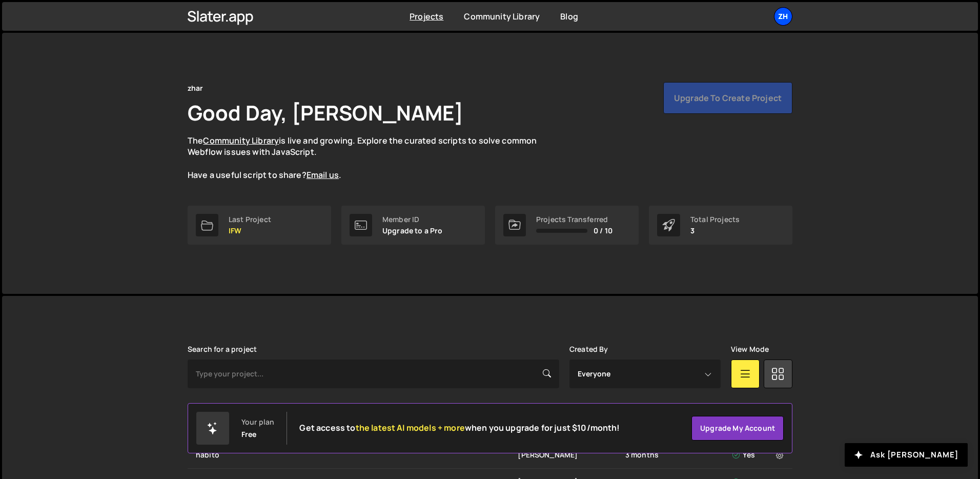  What do you see at coordinates (574, 220) in the screenshot?
I see `div: Projects Transferred` at bounding box center [574, 220].